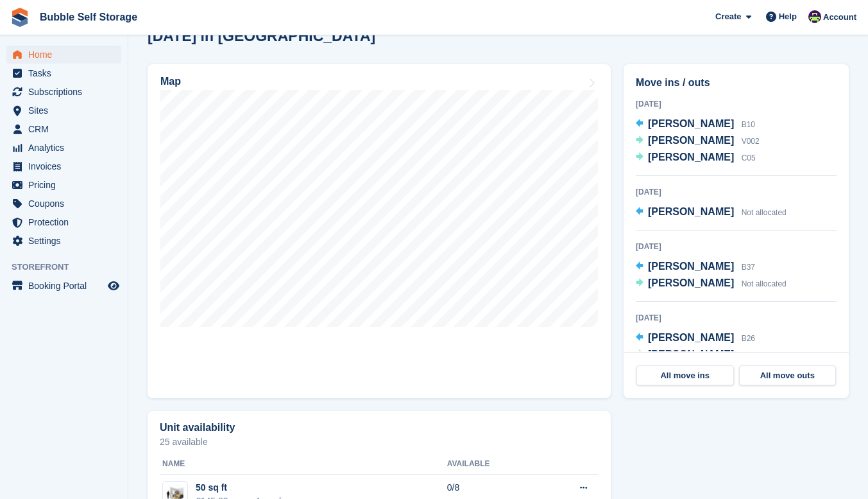 Image resolution: width=868 pixels, height=499 pixels. I want to click on span: B37, so click(748, 267).